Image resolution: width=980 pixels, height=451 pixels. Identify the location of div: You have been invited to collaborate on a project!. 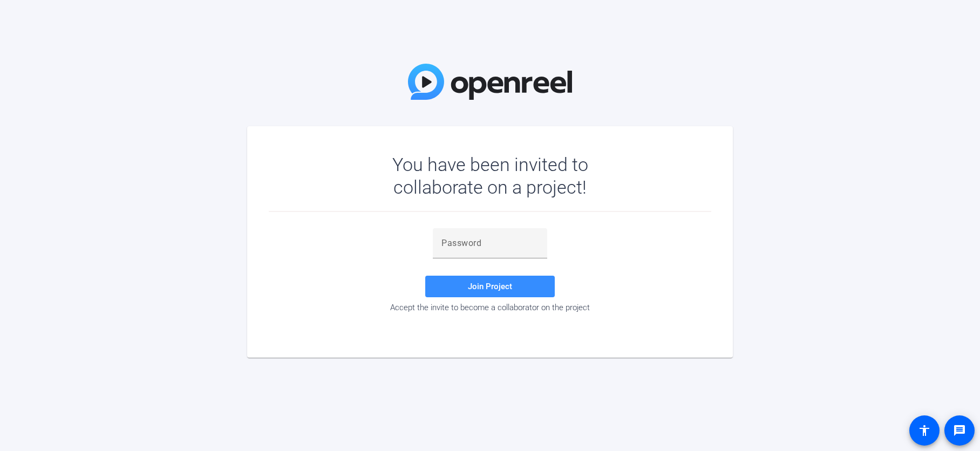
(490, 176).